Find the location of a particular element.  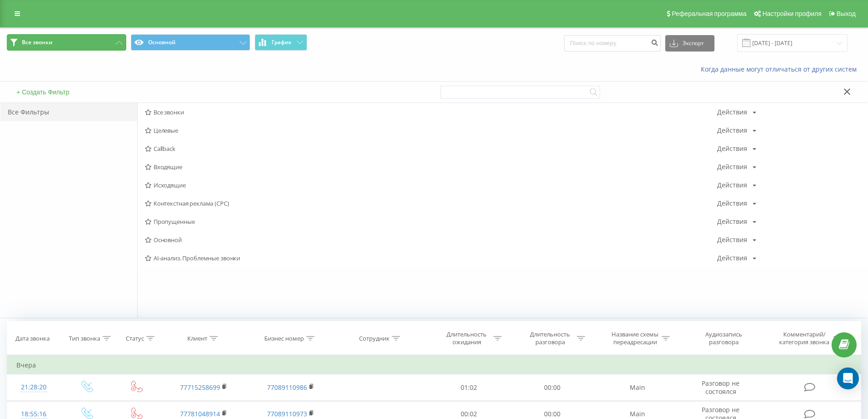

button: График is located at coordinates (281, 42).